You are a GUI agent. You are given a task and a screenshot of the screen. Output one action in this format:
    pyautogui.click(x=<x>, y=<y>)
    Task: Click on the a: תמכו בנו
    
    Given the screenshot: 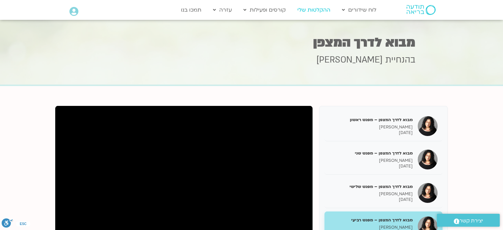 What is the action you would take?
    pyautogui.click(x=191, y=10)
    